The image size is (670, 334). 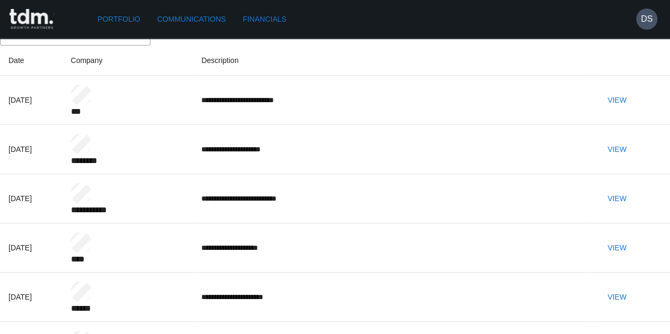 I want to click on th: Company, so click(x=127, y=60).